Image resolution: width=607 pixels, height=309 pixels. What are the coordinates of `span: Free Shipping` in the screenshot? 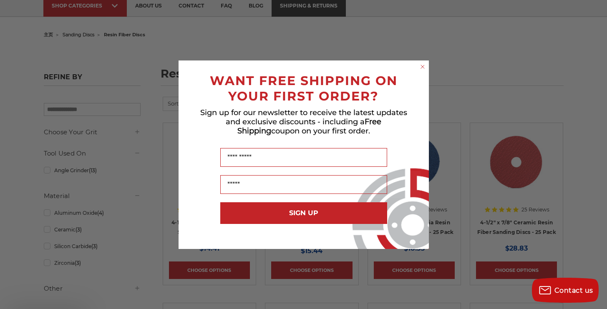 It's located at (309, 126).